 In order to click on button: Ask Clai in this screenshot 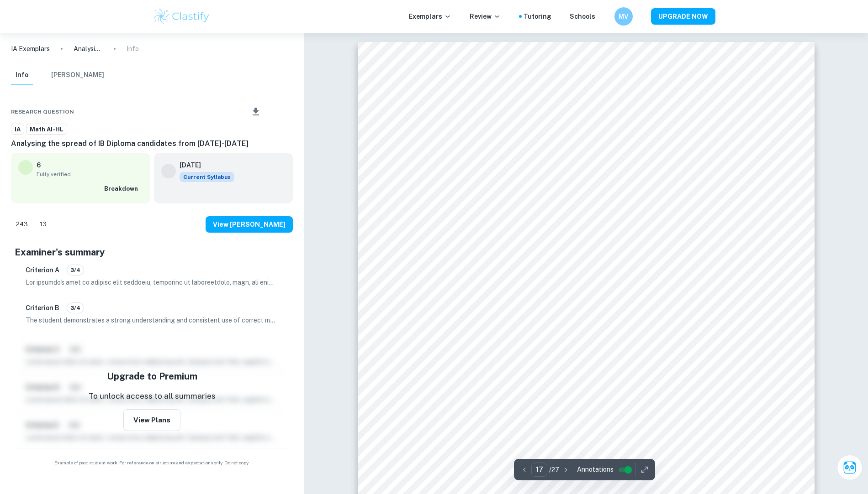, I will do `click(849, 468)`.